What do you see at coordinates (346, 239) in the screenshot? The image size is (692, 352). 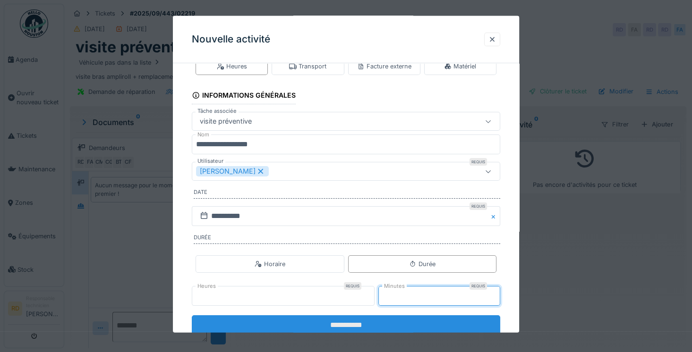 I see `label: Durée` at bounding box center [346, 239].